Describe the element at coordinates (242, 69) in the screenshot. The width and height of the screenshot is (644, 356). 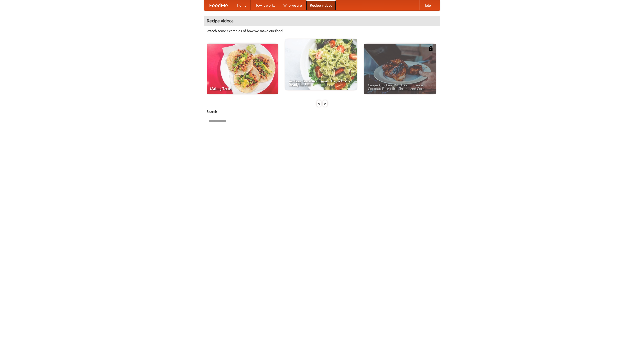
I see `a: Making Tacos` at that location.